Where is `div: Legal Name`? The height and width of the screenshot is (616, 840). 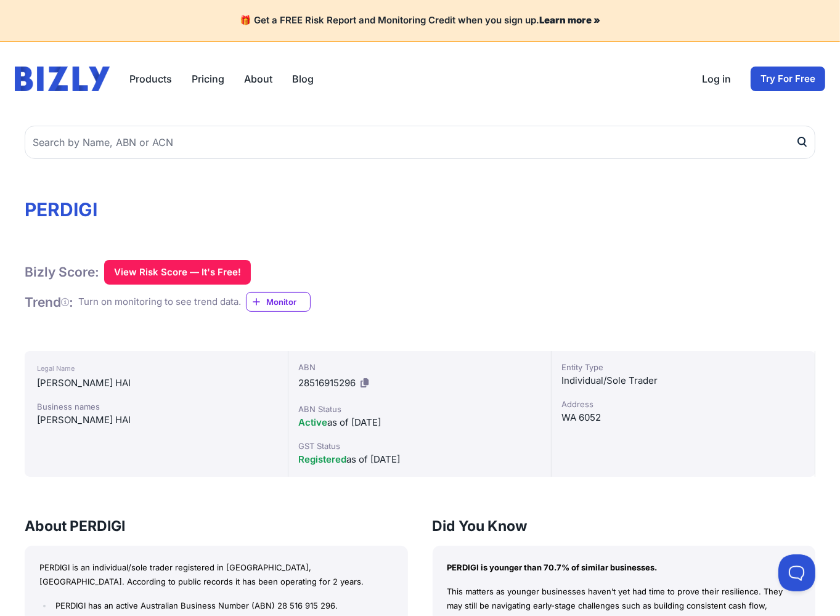 div: Legal Name is located at coordinates (156, 368).